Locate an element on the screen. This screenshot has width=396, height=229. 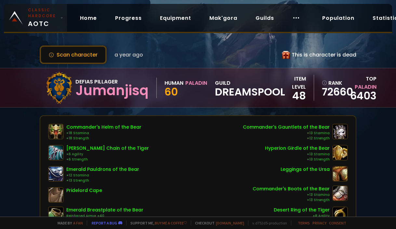
span: Support me, is located at coordinates (156, 223).